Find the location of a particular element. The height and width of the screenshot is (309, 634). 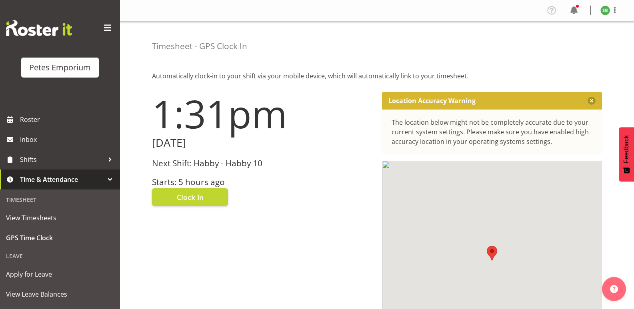

img: stephanie-burden9828.jpg is located at coordinates (605, 10).